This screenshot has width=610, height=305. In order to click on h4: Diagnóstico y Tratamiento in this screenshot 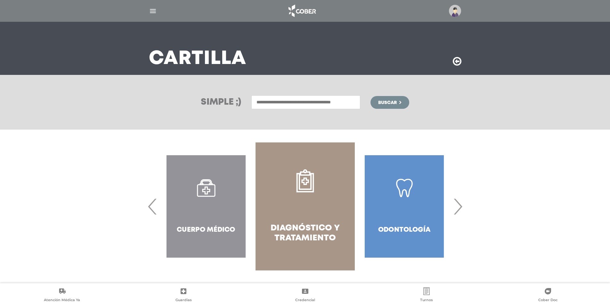, I will do `click(305, 233)`.